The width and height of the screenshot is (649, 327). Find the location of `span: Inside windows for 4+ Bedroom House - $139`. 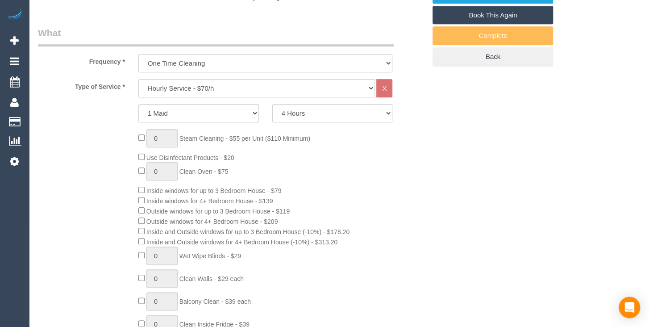

span: Inside windows for 4+ Bedroom House - $139 is located at coordinates (210, 201).